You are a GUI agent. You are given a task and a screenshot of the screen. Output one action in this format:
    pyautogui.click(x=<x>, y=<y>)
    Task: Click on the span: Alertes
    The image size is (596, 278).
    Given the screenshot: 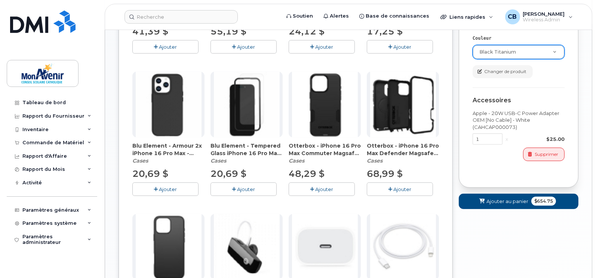 What is the action you would take?
    pyautogui.click(x=339, y=16)
    